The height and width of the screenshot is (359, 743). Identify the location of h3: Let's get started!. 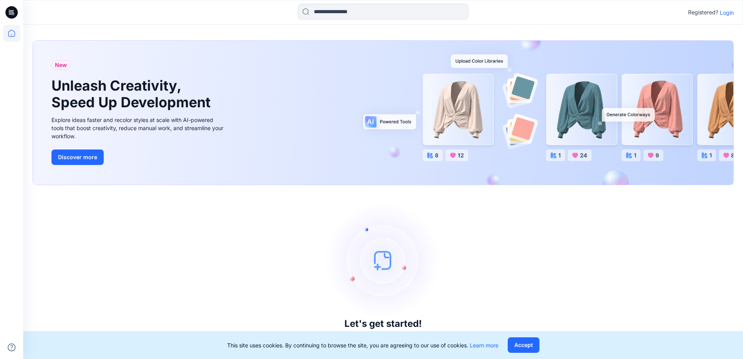
(383, 323).